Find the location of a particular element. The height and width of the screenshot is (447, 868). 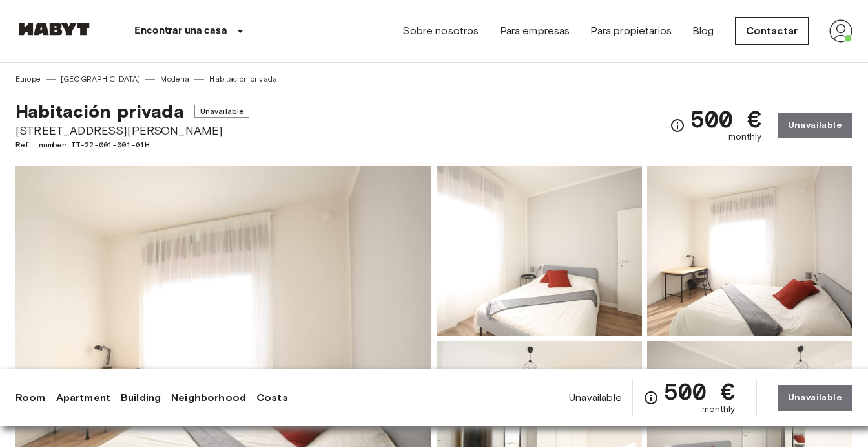

a: Modena is located at coordinates (174, 79).